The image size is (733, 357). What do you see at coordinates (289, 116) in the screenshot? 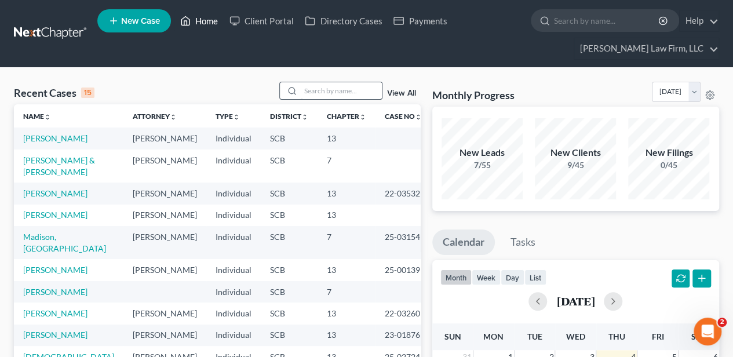
I see `a: Districtunfold_more` at bounding box center [289, 116].